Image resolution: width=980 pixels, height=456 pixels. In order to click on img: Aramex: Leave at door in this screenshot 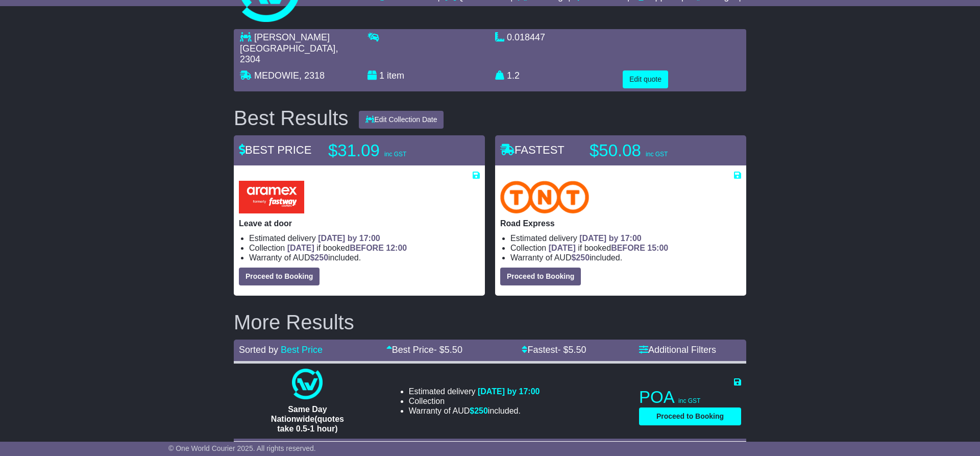, I will do `click(271, 197)`.